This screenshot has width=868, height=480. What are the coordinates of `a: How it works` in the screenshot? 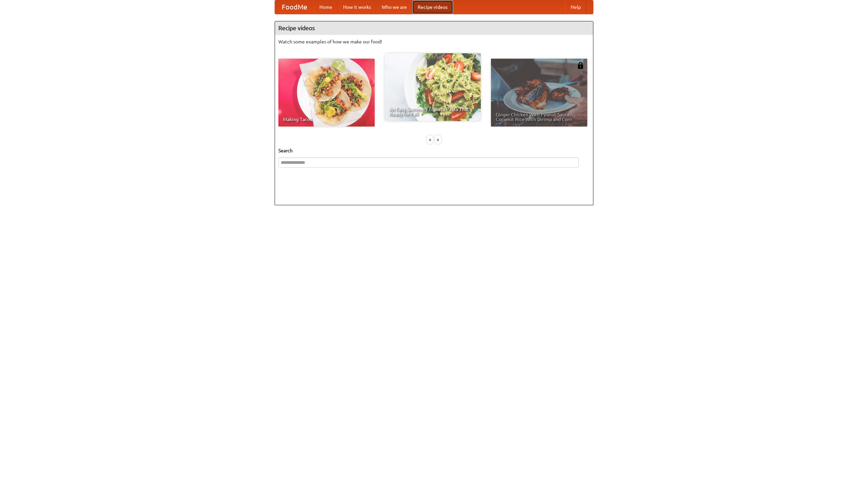 It's located at (358, 7).